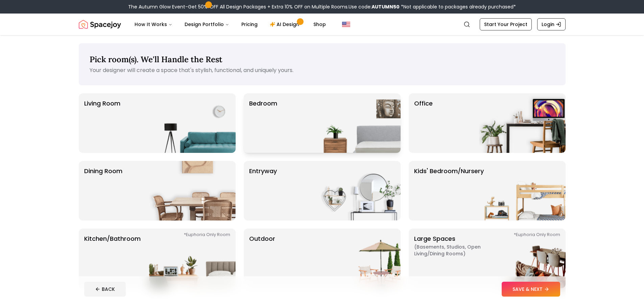  I want to click on img: Kitchen/Bathroom *Euphoria Only, so click(192, 258).